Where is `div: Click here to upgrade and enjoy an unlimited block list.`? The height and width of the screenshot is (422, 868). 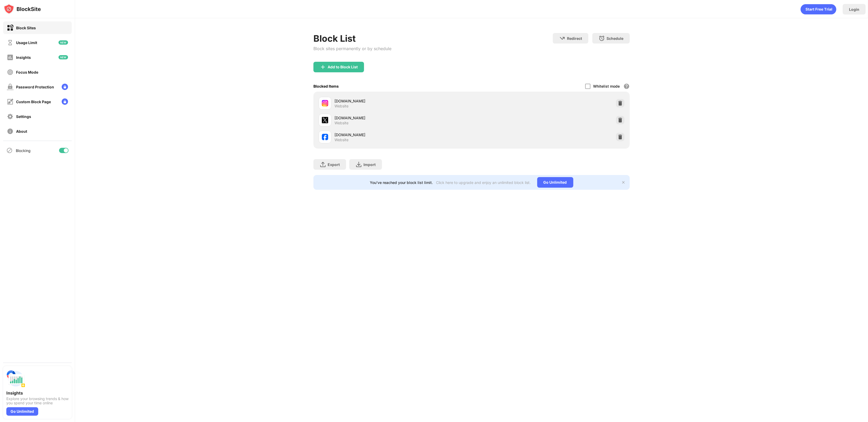 div: Click here to upgrade and enjoy an unlimited block list. is located at coordinates (484, 182).